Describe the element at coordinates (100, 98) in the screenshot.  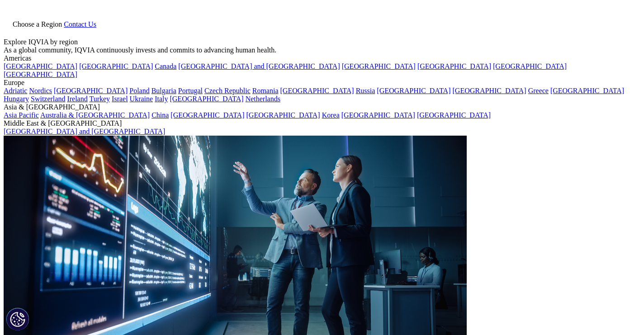
I see `a: Turkey` at that location.